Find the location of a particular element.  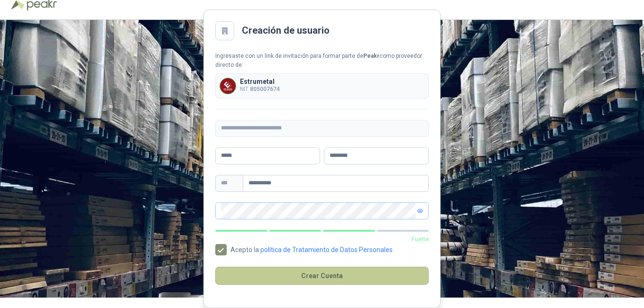

p: NIT is located at coordinates (260, 89).